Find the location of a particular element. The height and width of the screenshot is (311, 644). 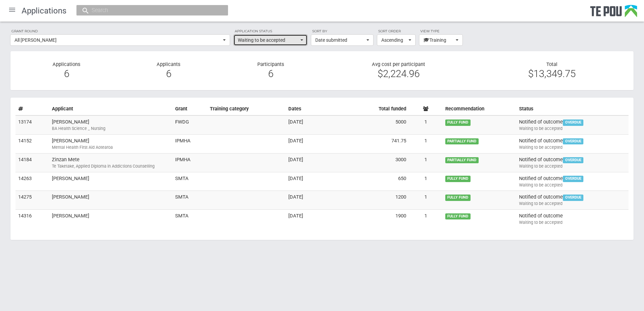

td: 14316 is located at coordinates (33, 219).